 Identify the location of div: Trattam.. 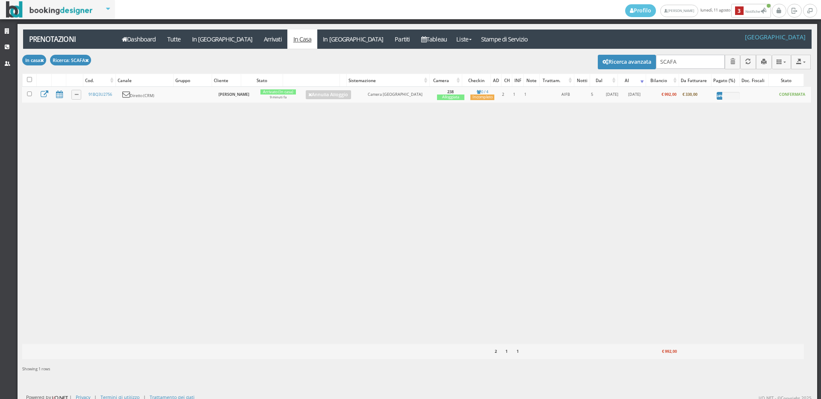
(557, 80).